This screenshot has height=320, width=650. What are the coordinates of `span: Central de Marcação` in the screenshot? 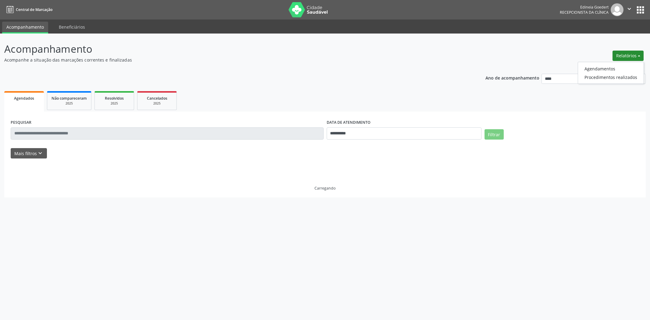 It's located at (34, 9).